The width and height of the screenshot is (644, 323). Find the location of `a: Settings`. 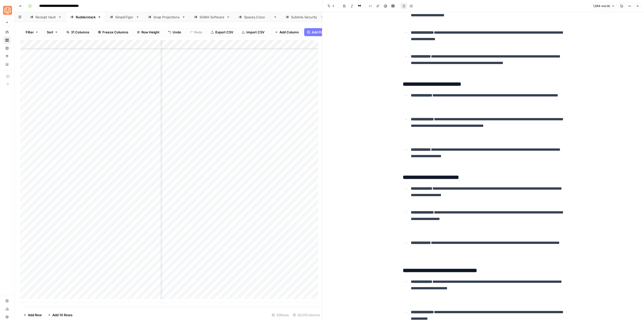

a: Settings is located at coordinates (7, 301).